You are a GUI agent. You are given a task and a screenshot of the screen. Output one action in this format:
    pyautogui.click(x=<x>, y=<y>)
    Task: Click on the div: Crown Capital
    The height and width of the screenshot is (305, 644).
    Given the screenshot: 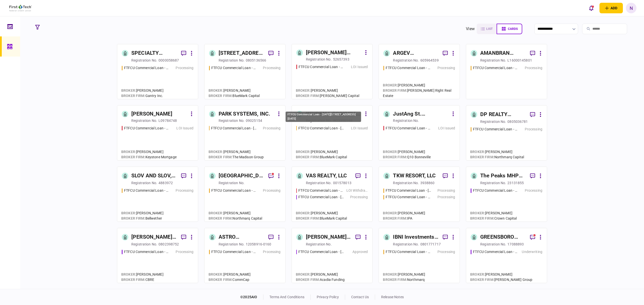 What is the action you would take?
    pyautogui.click(x=493, y=218)
    